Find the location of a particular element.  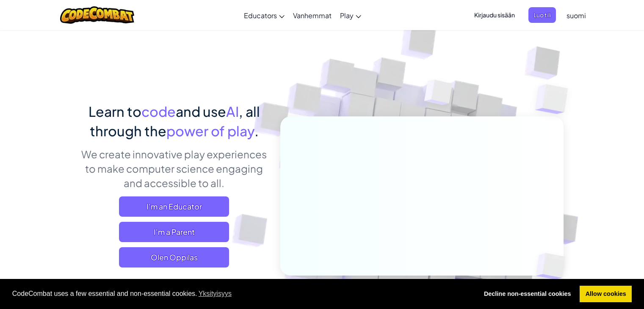

p: We create innovative play experiences to make computer science engaging and accessible to all. is located at coordinates (174, 168).